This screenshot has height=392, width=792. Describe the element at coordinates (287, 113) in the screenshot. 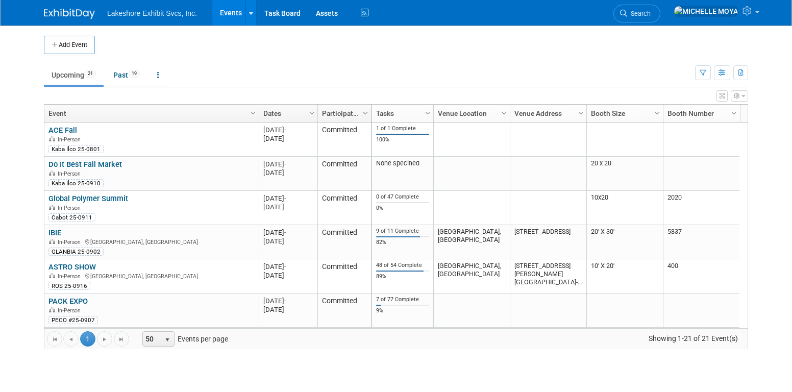

I see `a: Dates` at that location.